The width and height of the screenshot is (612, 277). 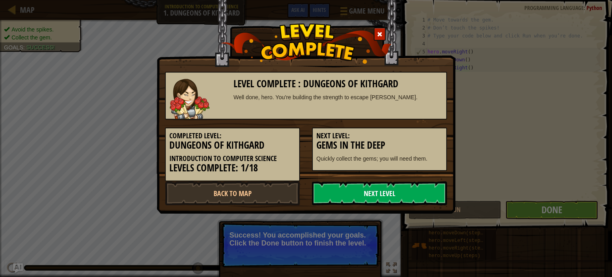 I want to click on h3: Level Complete : Dungeons of Kithgard, so click(x=338, y=84).